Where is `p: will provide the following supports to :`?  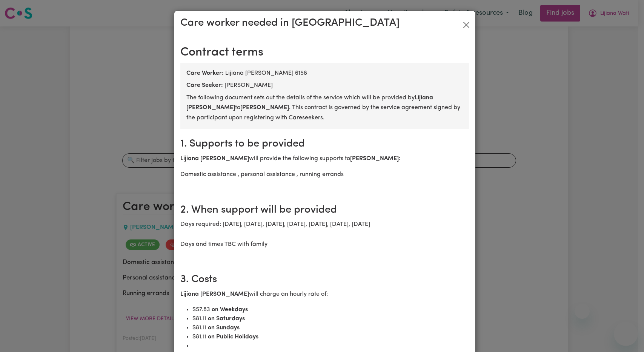 p: will provide the following supports to : is located at coordinates (325, 158).